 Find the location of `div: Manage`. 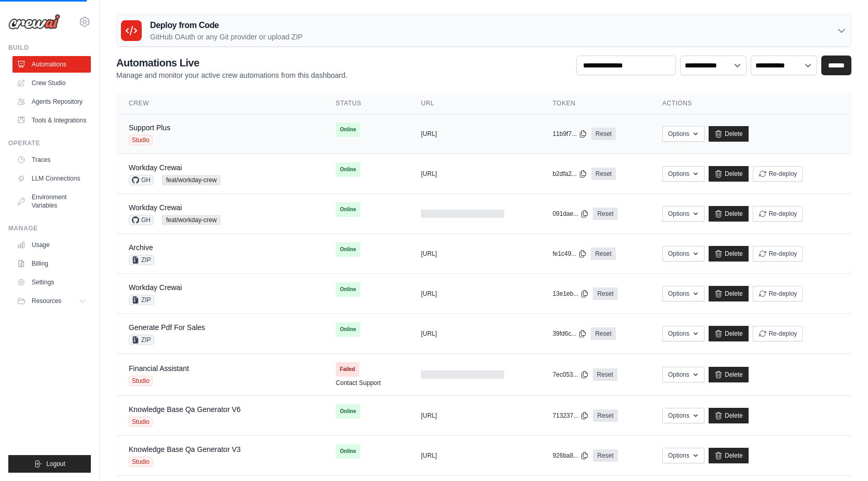

div: Manage is located at coordinates (50, 229).